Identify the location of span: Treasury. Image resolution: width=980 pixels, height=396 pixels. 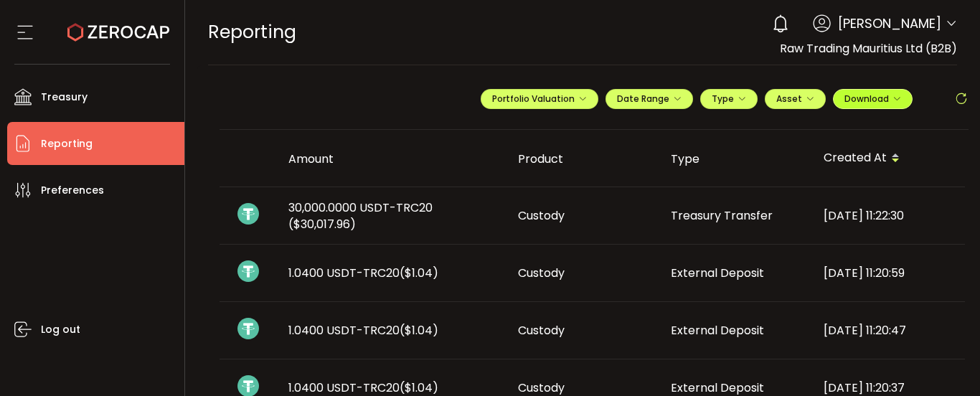
(64, 97).